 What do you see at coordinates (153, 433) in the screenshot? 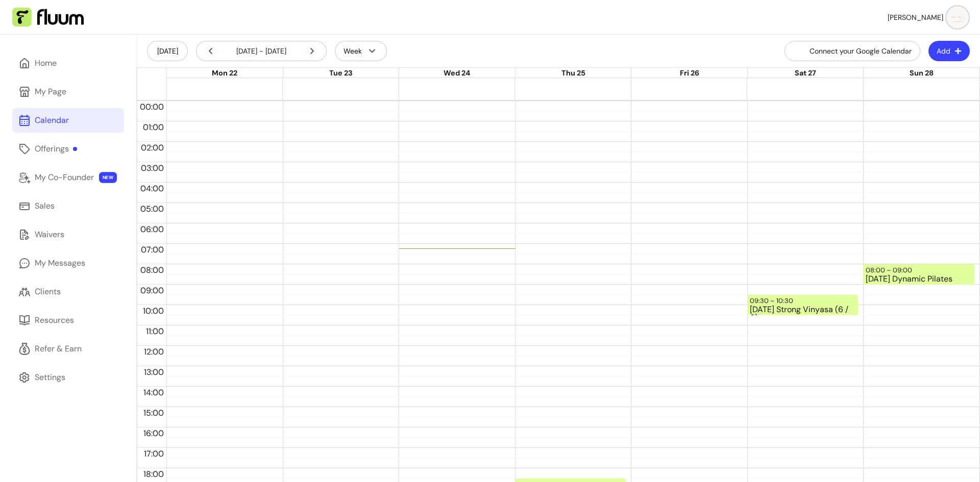
I see `span: 16:00` at bounding box center [153, 433].